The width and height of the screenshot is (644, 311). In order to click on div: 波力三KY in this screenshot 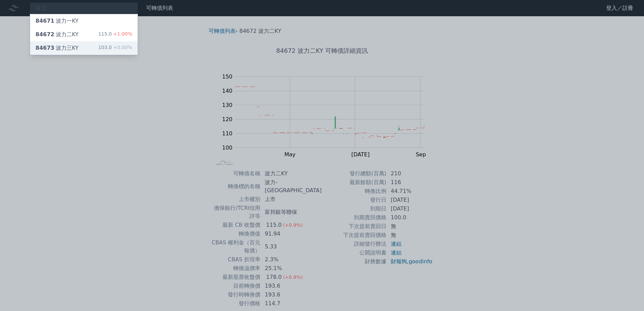, I will do `click(57, 48)`.